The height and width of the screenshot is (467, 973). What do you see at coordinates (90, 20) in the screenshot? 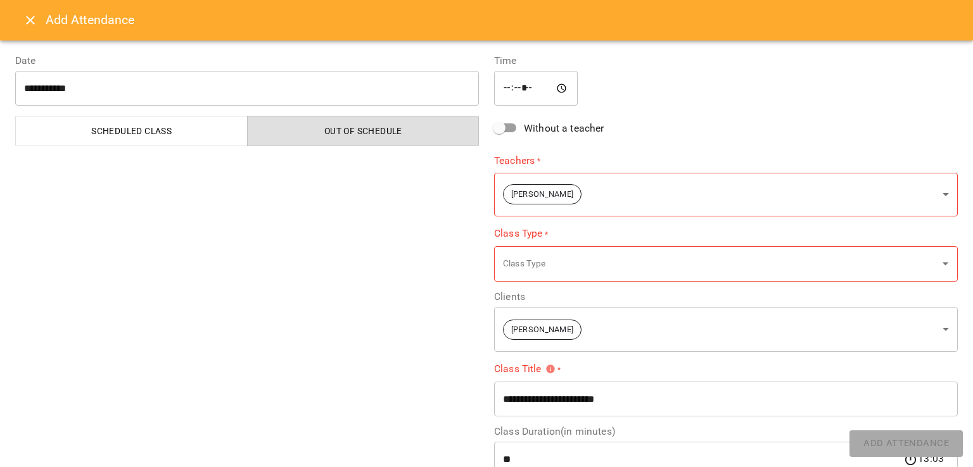
I see `h6: Add Attendance` at bounding box center [90, 20].